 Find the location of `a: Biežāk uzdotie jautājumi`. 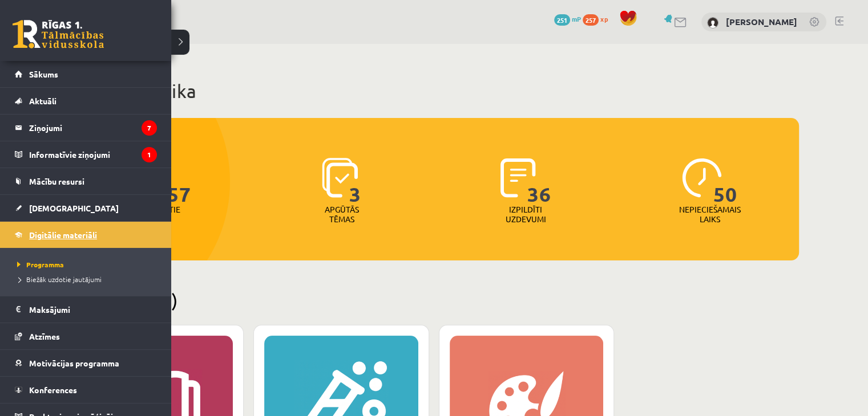

a: Biežāk uzdotie jautājumi is located at coordinates (87, 279).